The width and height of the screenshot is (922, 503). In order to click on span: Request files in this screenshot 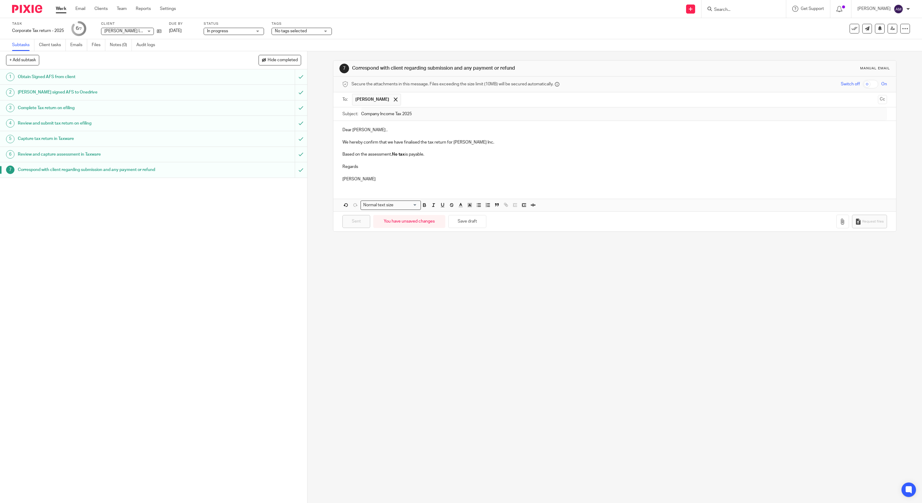, I will do `click(872, 222)`.